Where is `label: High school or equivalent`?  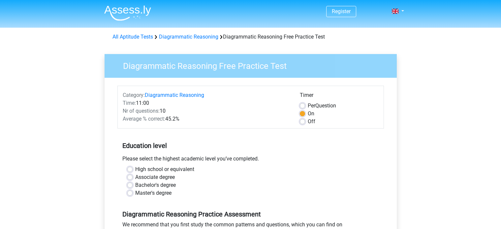 label: High school or equivalent is located at coordinates (165, 170).